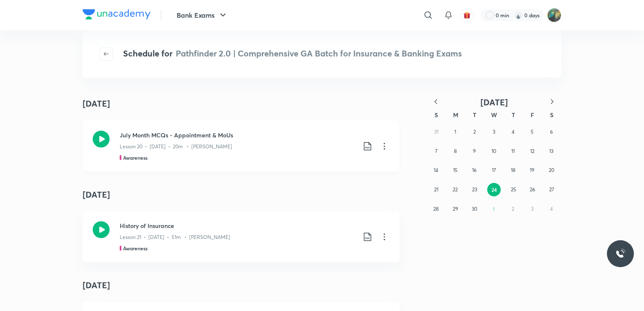 The width and height of the screenshot is (644, 311). What do you see at coordinates (455, 151) in the screenshot?
I see `abbr: September 8, 2025` at bounding box center [455, 151].